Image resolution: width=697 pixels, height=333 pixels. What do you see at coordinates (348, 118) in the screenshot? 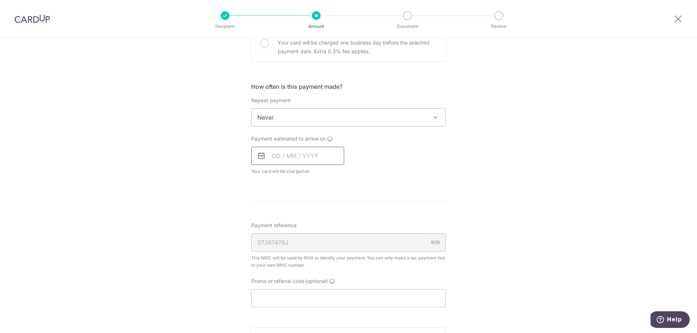
I see `span: Never` at bounding box center [348, 118].